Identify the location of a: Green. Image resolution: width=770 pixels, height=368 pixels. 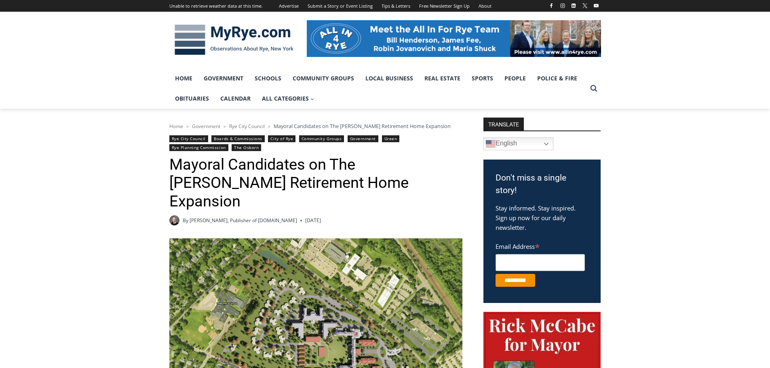
(391, 139).